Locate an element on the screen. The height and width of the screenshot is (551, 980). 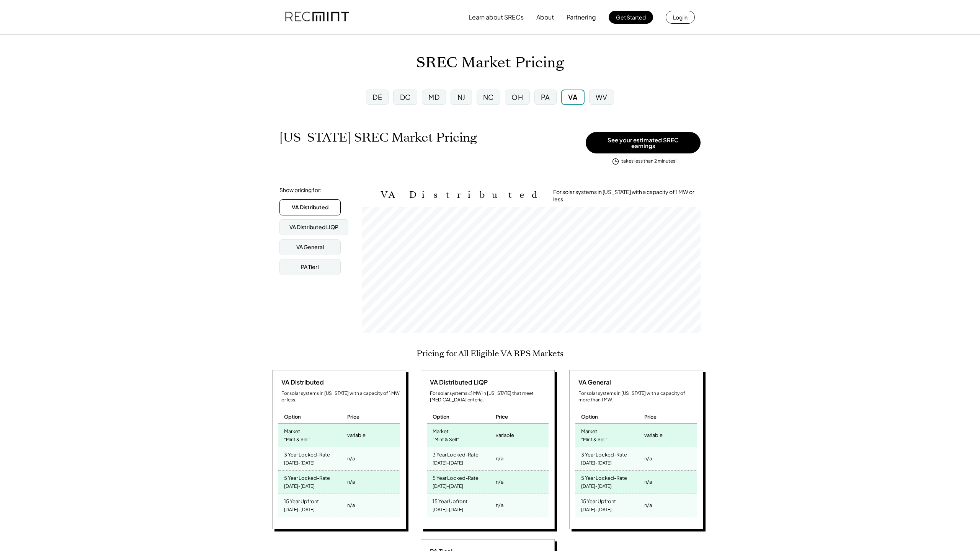
h2: Pricing for All Eligible VA RPS Markets is located at coordinates (490, 354).